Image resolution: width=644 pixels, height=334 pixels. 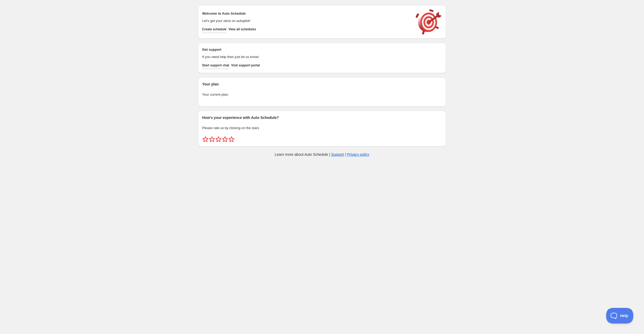 What do you see at coordinates (216, 65) in the screenshot?
I see `span: Start support chat` at bounding box center [216, 65].